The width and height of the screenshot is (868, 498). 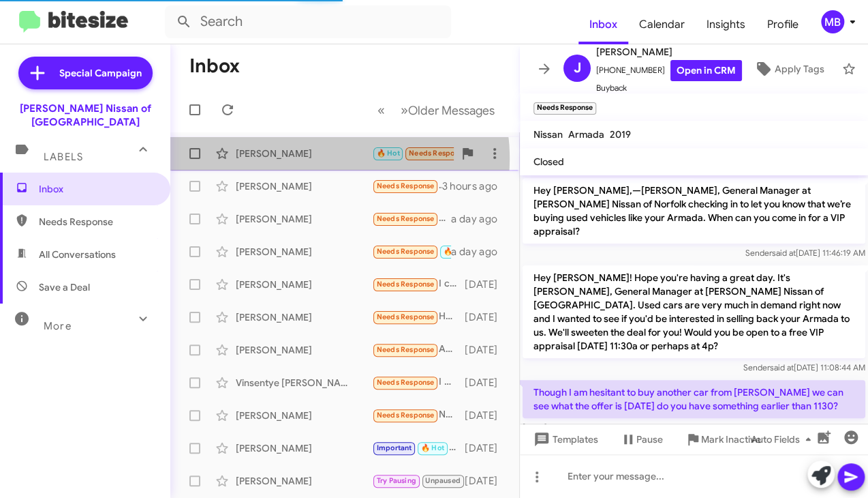 I want to click on span: Calendar, so click(x=662, y=25).